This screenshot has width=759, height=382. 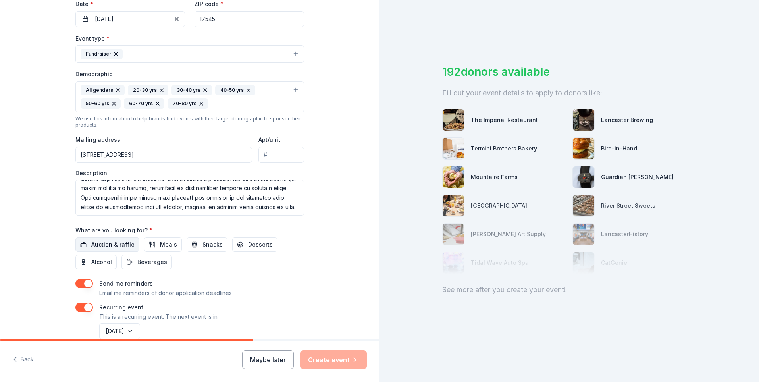 I want to click on img: photo for Guardian Angel Device, so click(x=583, y=177).